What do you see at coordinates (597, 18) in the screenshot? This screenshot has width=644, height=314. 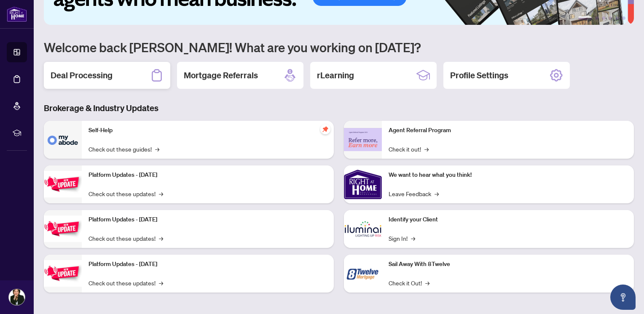 I see `button: 2` at bounding box center [597, 18].